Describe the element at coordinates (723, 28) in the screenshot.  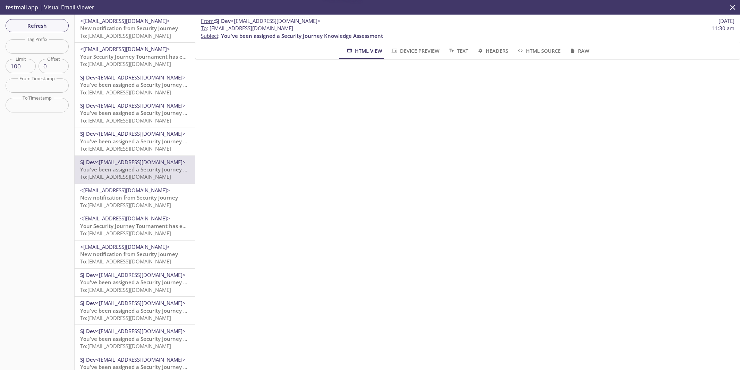
I see `span: 11:30 am` at that location.